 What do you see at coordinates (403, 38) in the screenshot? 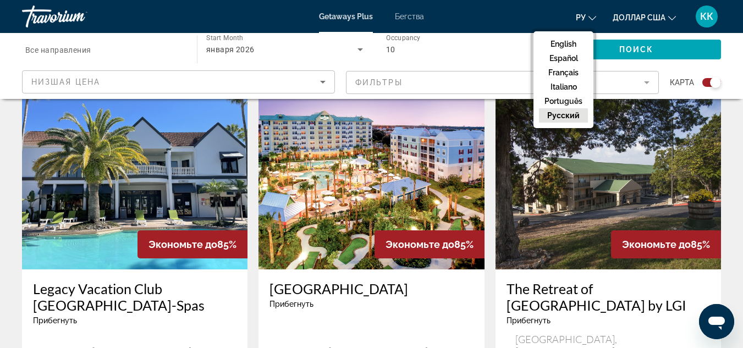
I see `span: Occupancy` at bounding box center [403, 38].